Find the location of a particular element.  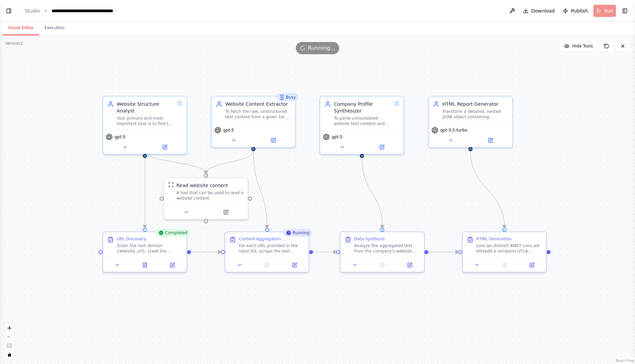

div: BusyWebsite Content ExtractorTo fetch the raw, unstructured text content from a given list of URL... is located at coordinates (253, 122).